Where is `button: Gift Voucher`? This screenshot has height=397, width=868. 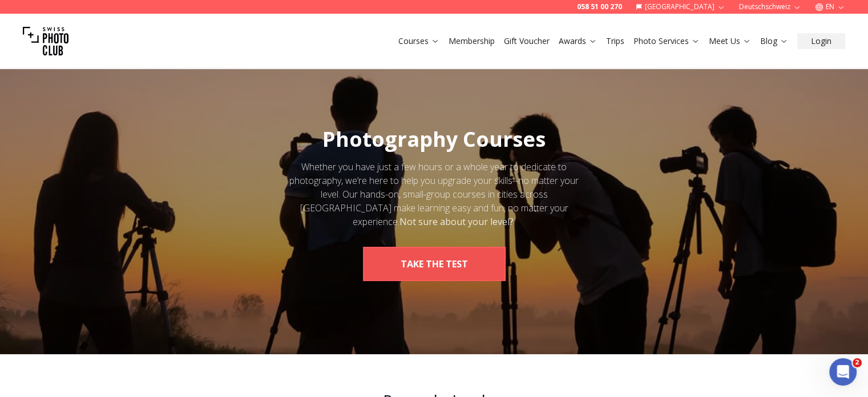
button: Gift Voucher is located at coordinates (527, 41).